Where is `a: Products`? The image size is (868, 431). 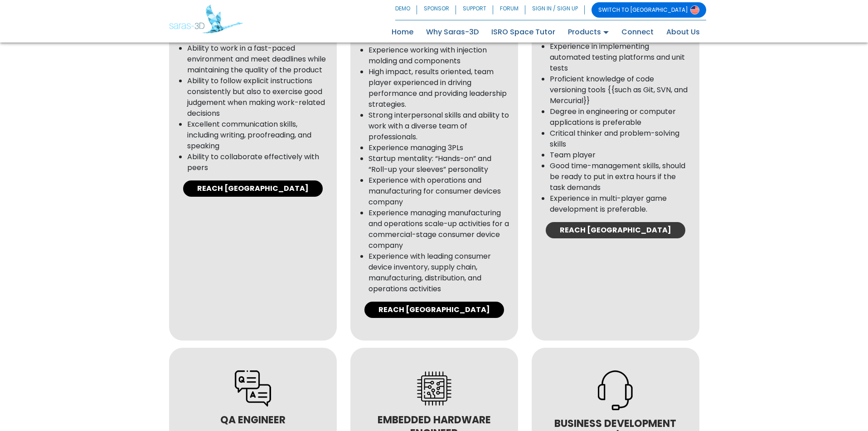
a: Products is located at coordinates (588, 33).